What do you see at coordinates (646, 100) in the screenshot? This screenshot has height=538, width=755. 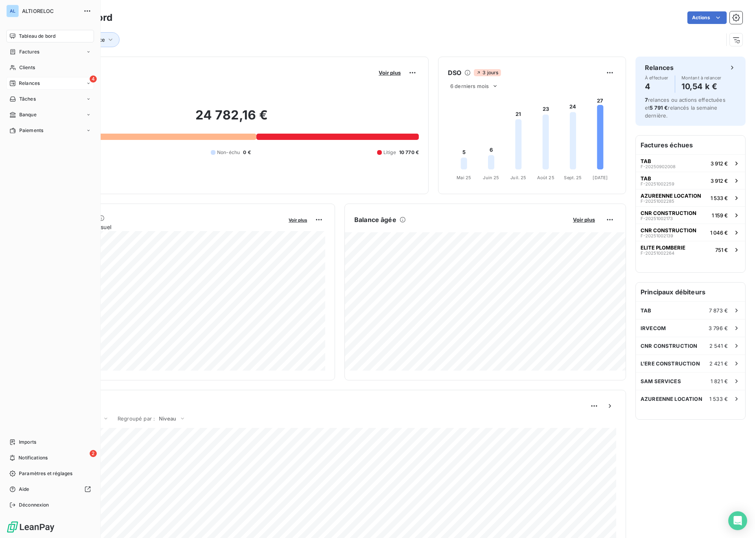 I see `span: 7` at bounding box center [646, 100].